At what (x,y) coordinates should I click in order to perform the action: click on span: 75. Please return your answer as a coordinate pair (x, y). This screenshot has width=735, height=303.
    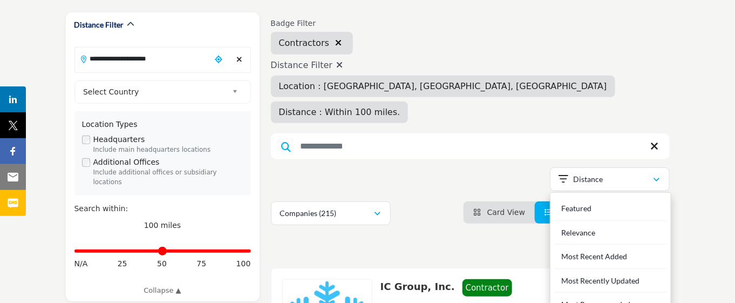
    Looking at the image, I should click on (201, 263).